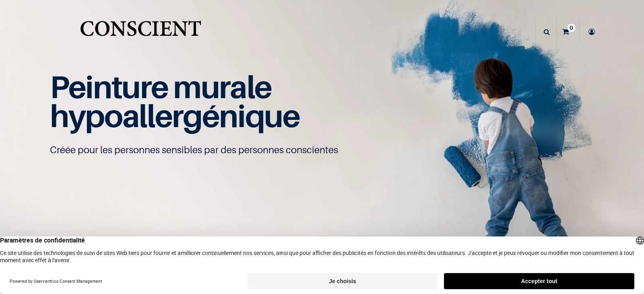 This screenshot has width=644, height=294. What do you see at coordinates (568, 32) in the screenshot?
I see `a: 0` at bounding box center [568, 32].